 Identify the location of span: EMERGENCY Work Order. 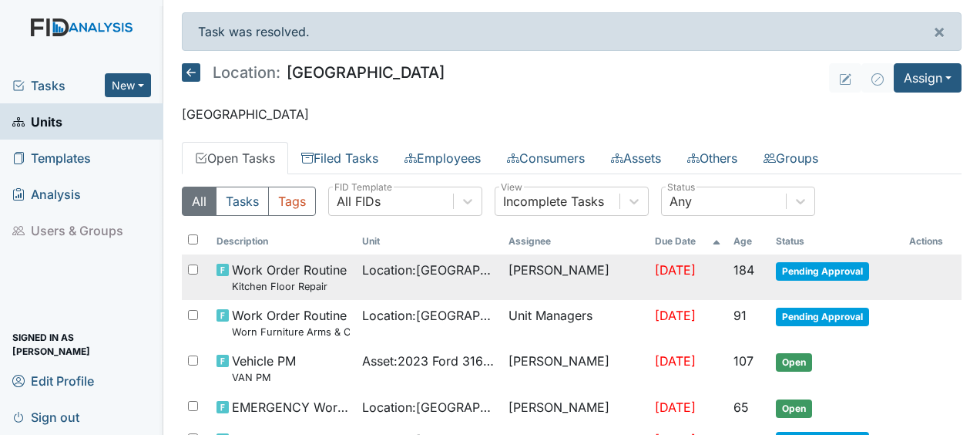
(291, 407).